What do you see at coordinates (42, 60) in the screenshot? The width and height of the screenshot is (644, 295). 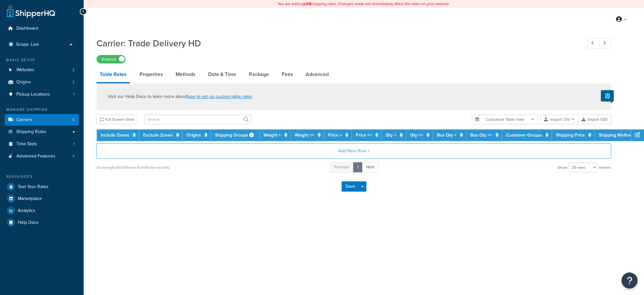 I see `div: Basic Setup` at bounding box center [42, 60].